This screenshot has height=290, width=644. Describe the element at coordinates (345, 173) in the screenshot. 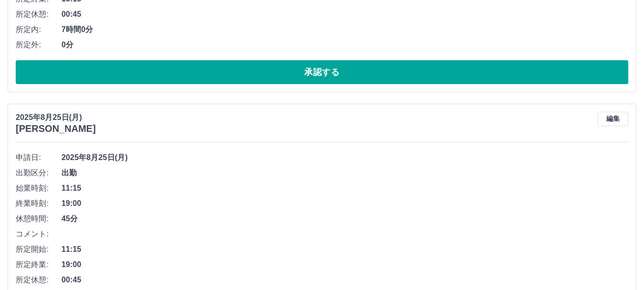

I see `span: 出勤` at that location.